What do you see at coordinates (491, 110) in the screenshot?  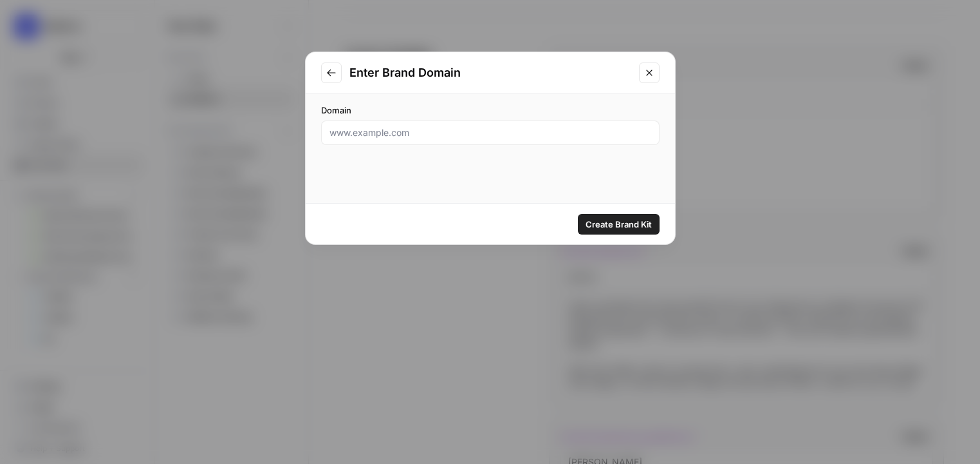 I see `label: Domain` at bounding box center [491, 110].